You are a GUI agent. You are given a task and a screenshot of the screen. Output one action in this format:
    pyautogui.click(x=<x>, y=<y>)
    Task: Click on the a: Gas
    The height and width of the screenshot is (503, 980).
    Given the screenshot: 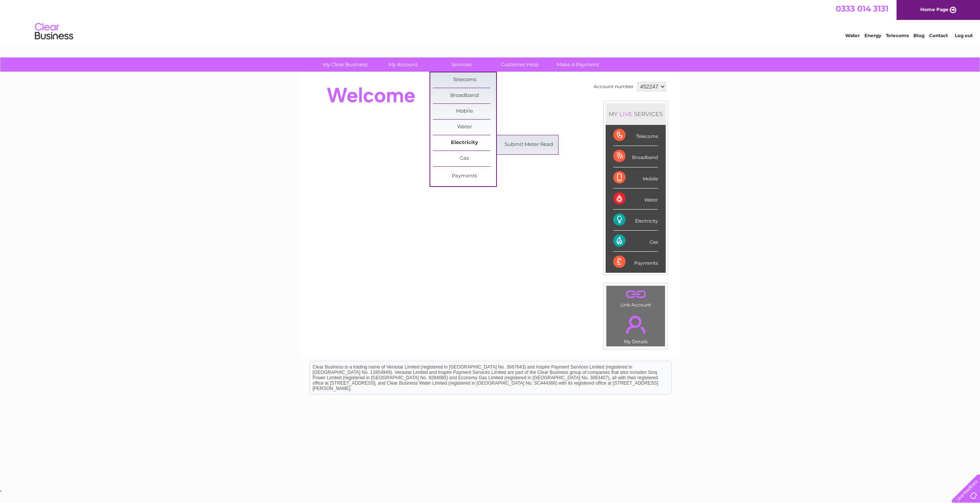 What is the action you would take?
    pyautogui.click(x=465, y=158)
    